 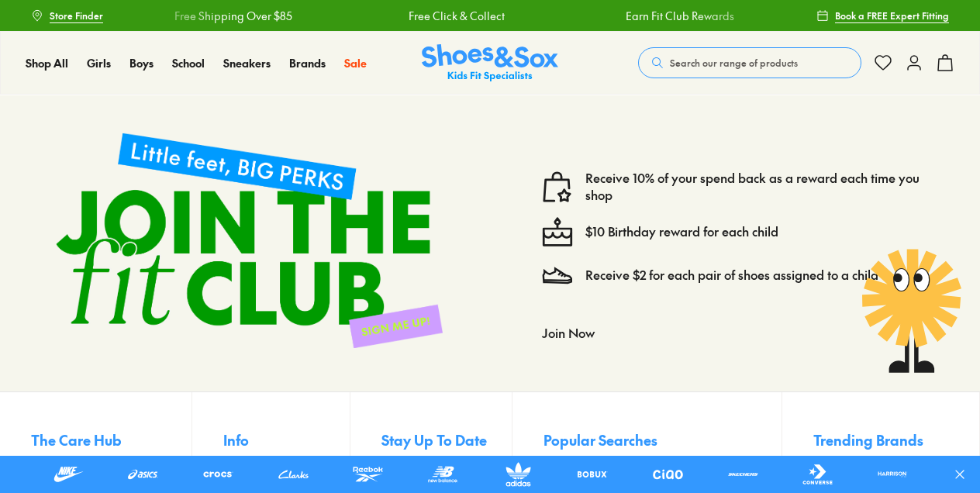 I want to click on span: Search our range of products, so click(x=733, y=63).